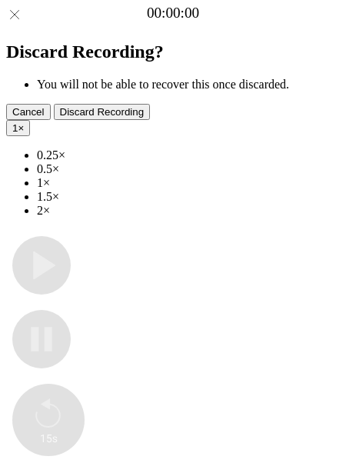 The height and width of the screenshot is (463, 346). I want to click on button: Discard Recording, so click(102, 112).